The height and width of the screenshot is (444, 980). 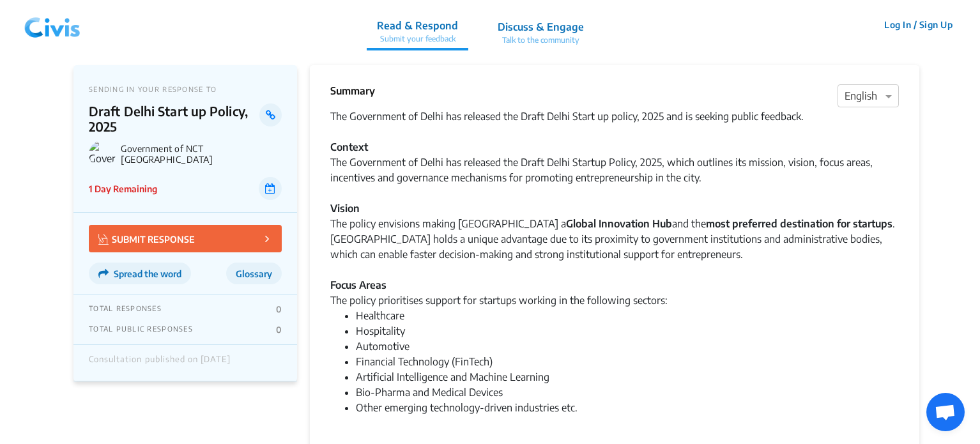 What do you see at coordinates (345, 208) in the screenshot?
I see `strong: Vision` at bounding box center [345, 208].